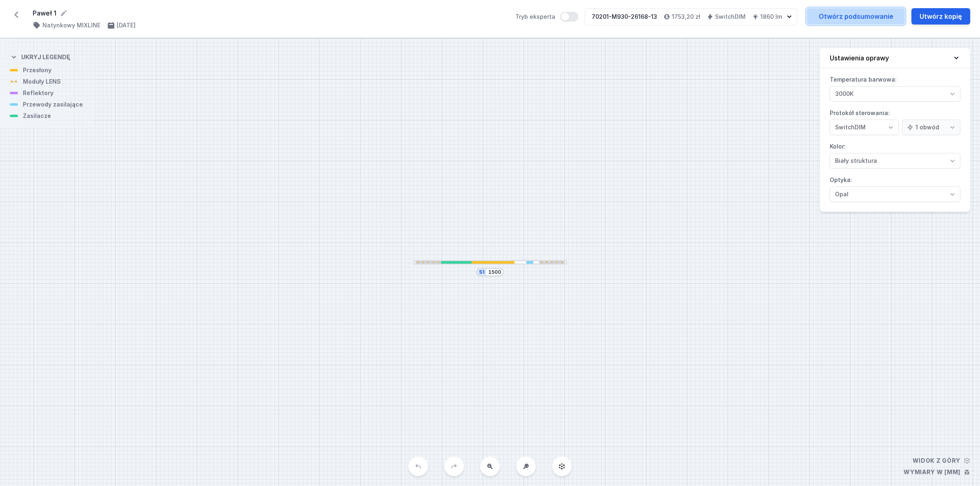 This screenshot has height=486, width=980. I want to click on button: Edytuj nazwę projektu, so click(64, 13).